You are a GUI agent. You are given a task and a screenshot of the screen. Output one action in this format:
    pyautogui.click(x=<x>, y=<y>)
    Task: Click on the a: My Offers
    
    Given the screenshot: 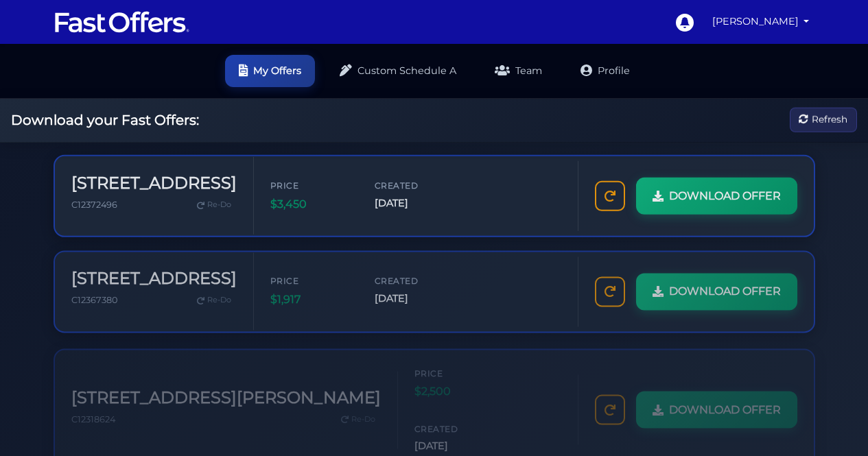 What is the action you would take?
    pyautogui.click(x=269, y=71)
    